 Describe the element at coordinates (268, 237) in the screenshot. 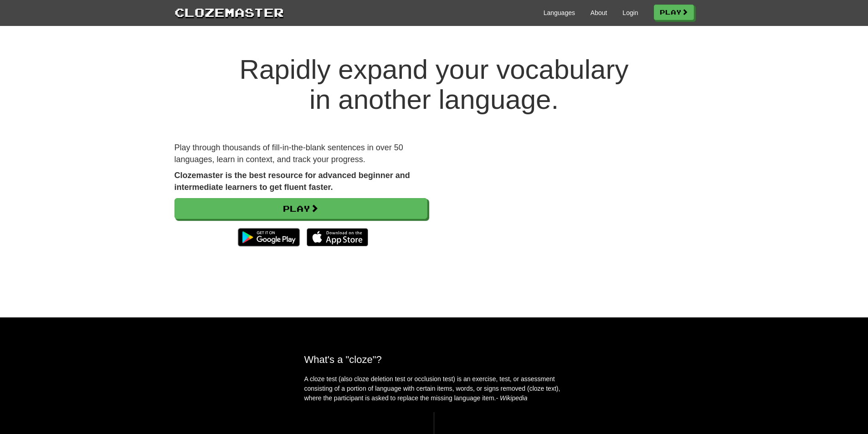

I see `img: Get it on Google Play` at that location.